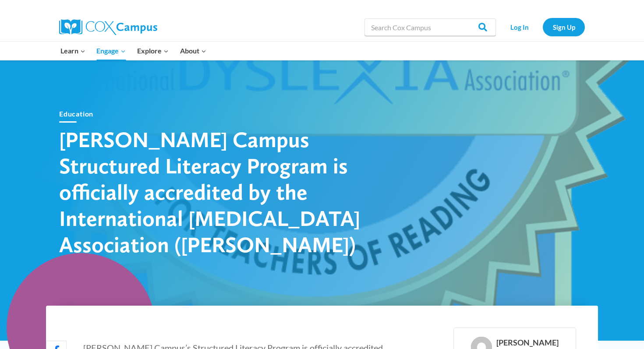 This screenshot has width=644, height=349. Describe the element at coordinates (430, 27) in the screenshot. I see `input: Search Cox Campus` at that location.